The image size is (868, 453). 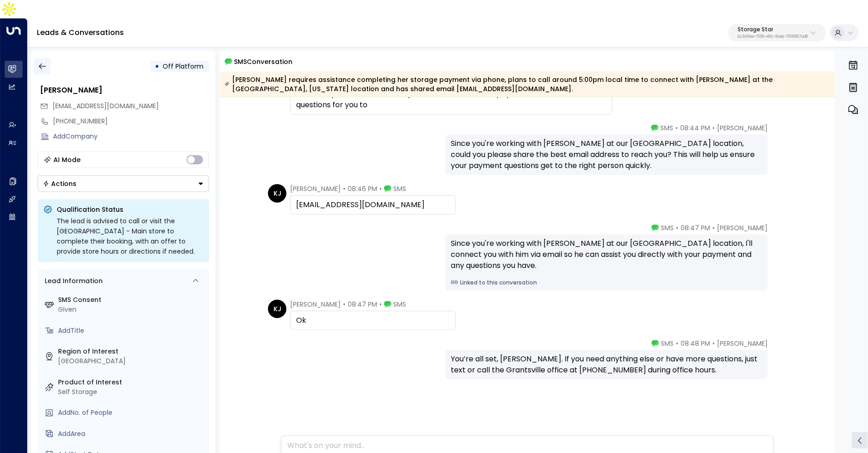 What do you see at coordinates (773, 29) in the screenshot?
I see `p: Storage Star` at bounding box center [773, 29].